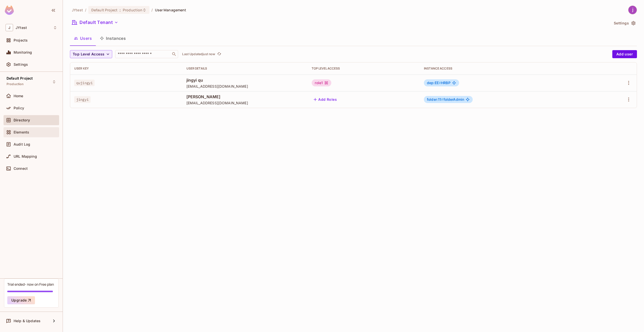 Image resolution: width=644 pixels, height=332 pixels. What do you see at coordinates (21, 132) in the screenshot?
I see `span: Elements` at bounding box center [21, 132].